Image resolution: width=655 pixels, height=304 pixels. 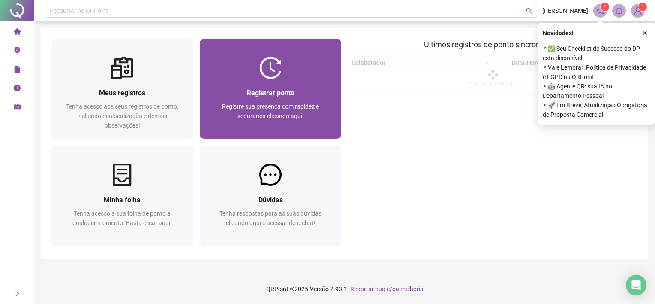 What do you see at coordinates (271, 195) in the screenshot?
I see `a: DúvidasTenha respostas para as suas dúvidas clicando aqui e acessando o chat!` at bounding box center [271, 195].